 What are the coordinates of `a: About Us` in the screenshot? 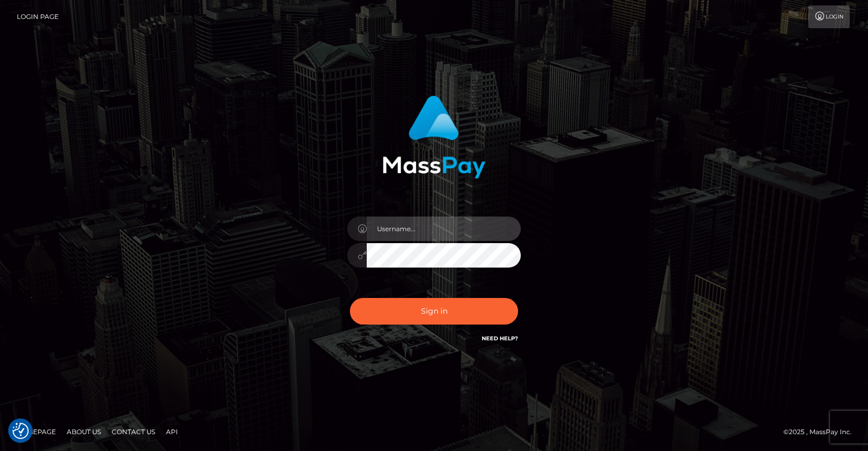 It's located at (84, 431).